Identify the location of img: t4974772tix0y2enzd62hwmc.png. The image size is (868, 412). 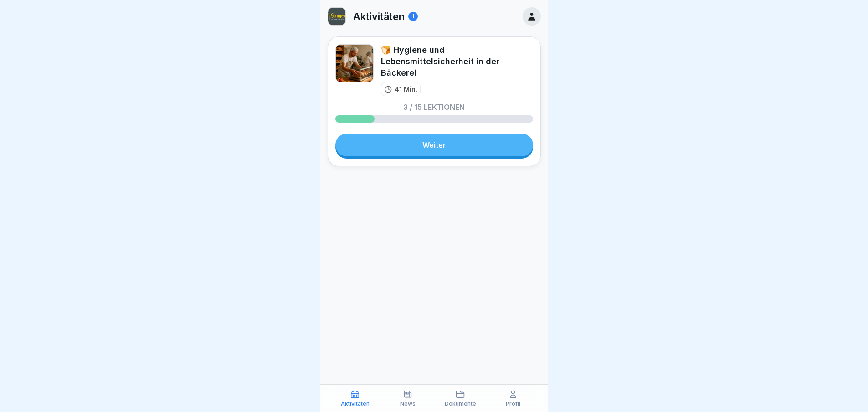
(337, 17).